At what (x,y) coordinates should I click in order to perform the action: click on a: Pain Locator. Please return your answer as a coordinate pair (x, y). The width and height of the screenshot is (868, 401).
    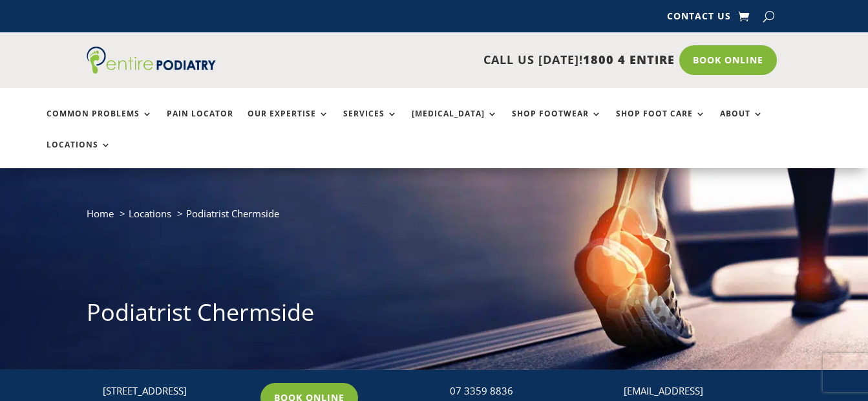
    Looking at the image, I should click on (200, 123).